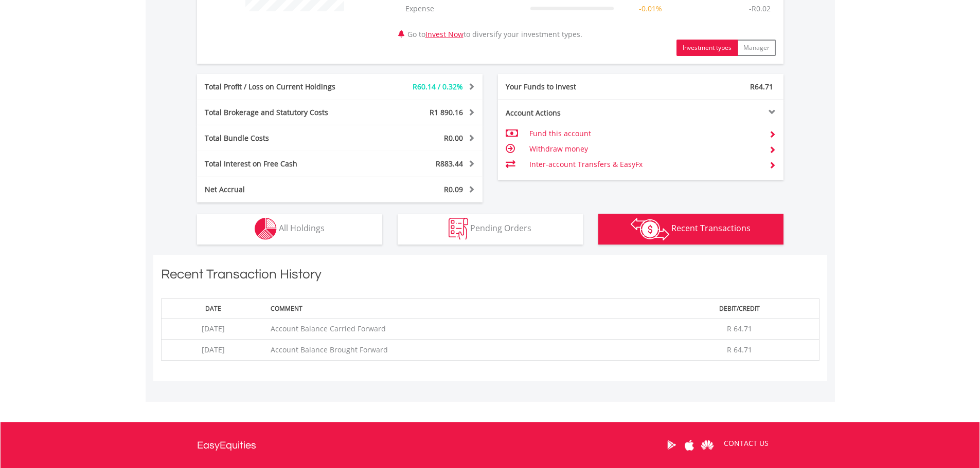 Image resolution: width=980 pixels, height=468 pixels. I want to click on a: Huawei, so click(708, 445).